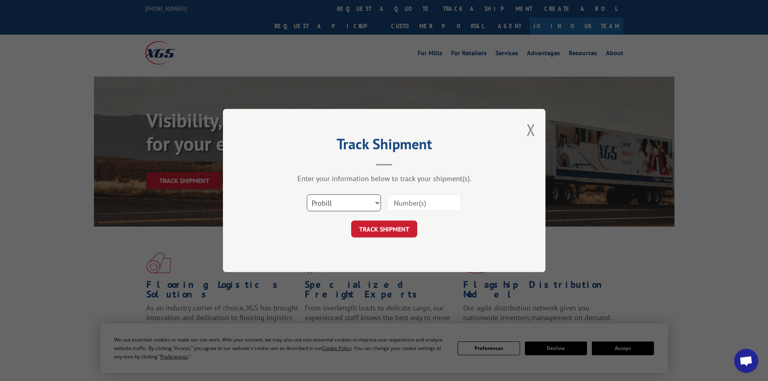 The width and height of the screenshot is (768, 381). What do you see at coordinates (531, 129) in the screenshot?
I see `button: Close modal` at bounding box center [531, 129].